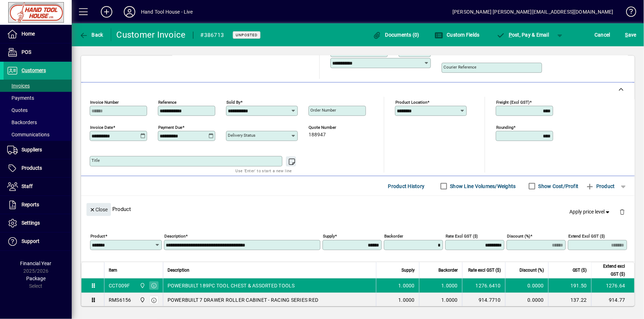 Image resolution: width=644 pixels, height=319 pixels. I want to click on a: Invoices, so click(38, 86).